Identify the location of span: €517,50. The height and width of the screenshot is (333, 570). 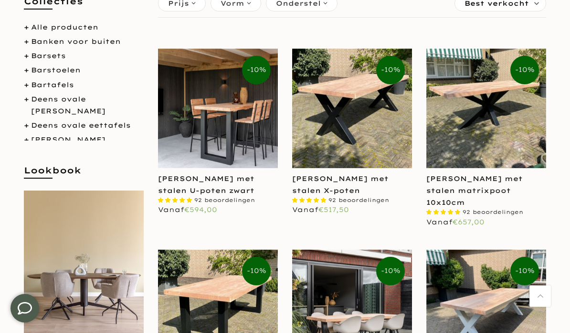
(333, 210).